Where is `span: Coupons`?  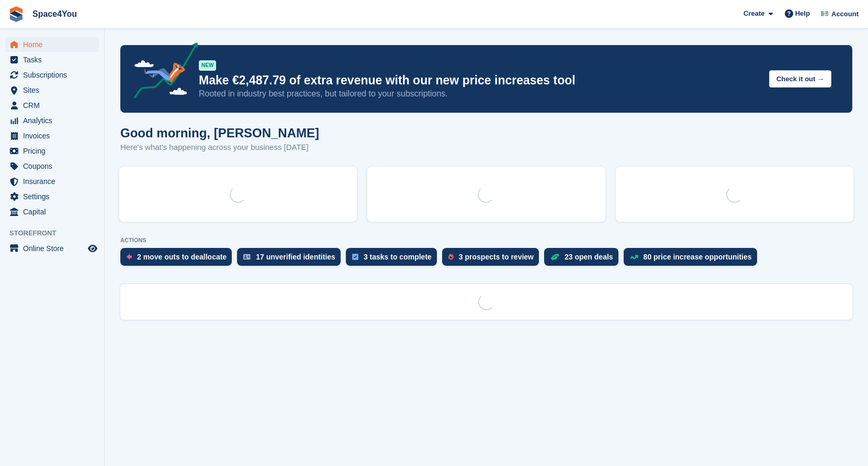
span: Coupons is located at coordinates (55, 166).